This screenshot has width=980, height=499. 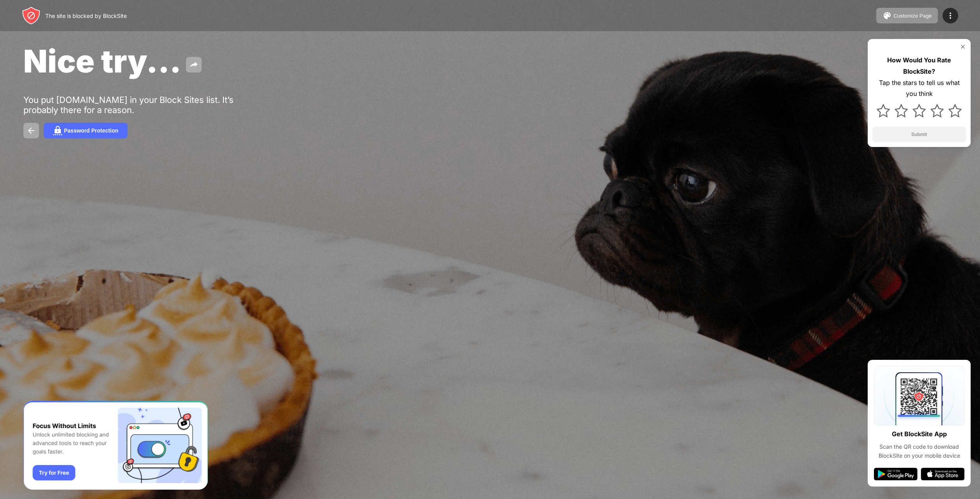 What do you see at coordinates (919, 434) in the screenshot?
I see `div: Get BlockSite App` at bounding box center [919, 434].